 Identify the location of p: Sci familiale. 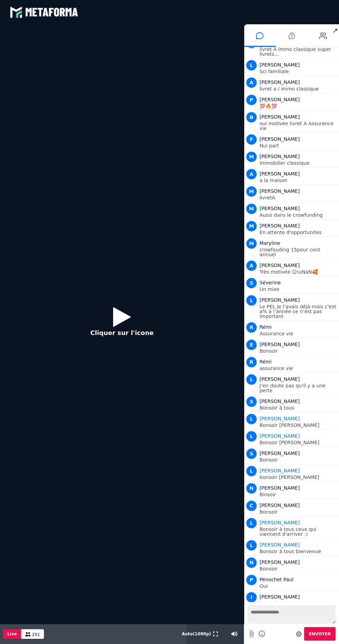
(298, 71).